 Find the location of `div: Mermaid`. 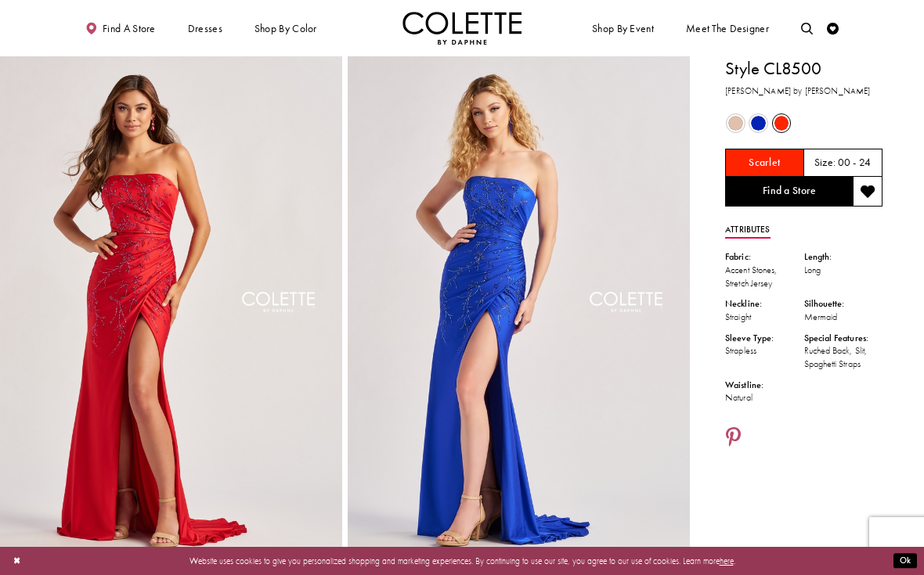

div: Mermaid is located at coordinates (844, 317).